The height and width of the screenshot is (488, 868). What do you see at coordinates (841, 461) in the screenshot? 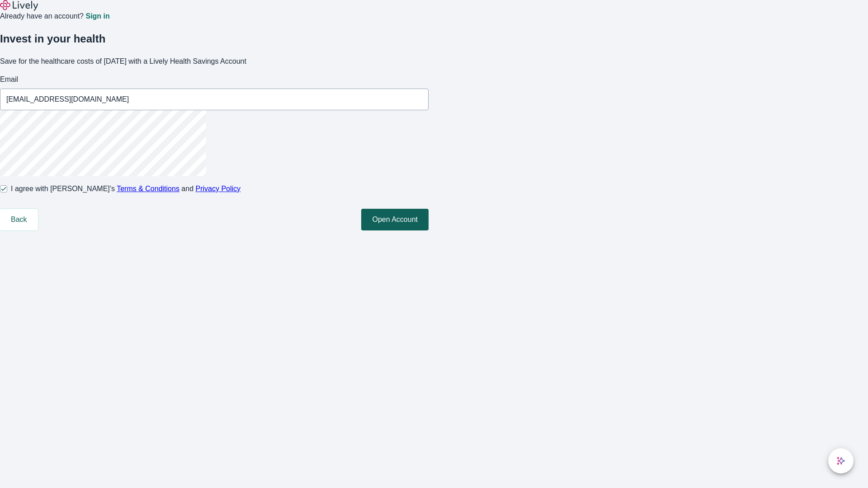
I see `button: chat` at bounding box center [841, 461].